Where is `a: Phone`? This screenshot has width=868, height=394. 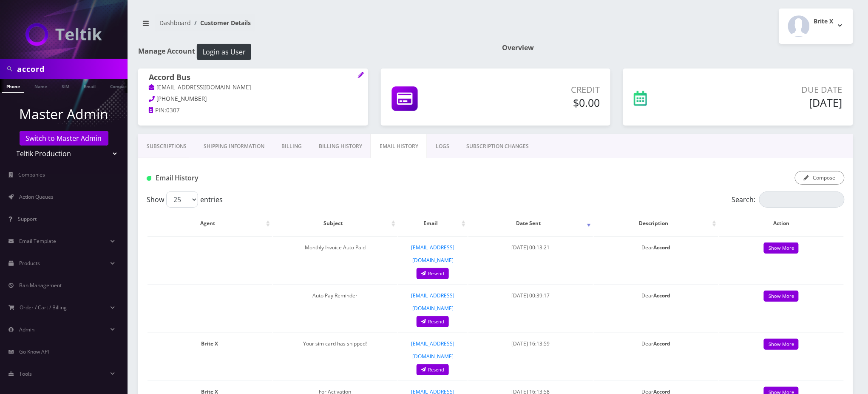 a: Phone is located at coordinates (13, 86).